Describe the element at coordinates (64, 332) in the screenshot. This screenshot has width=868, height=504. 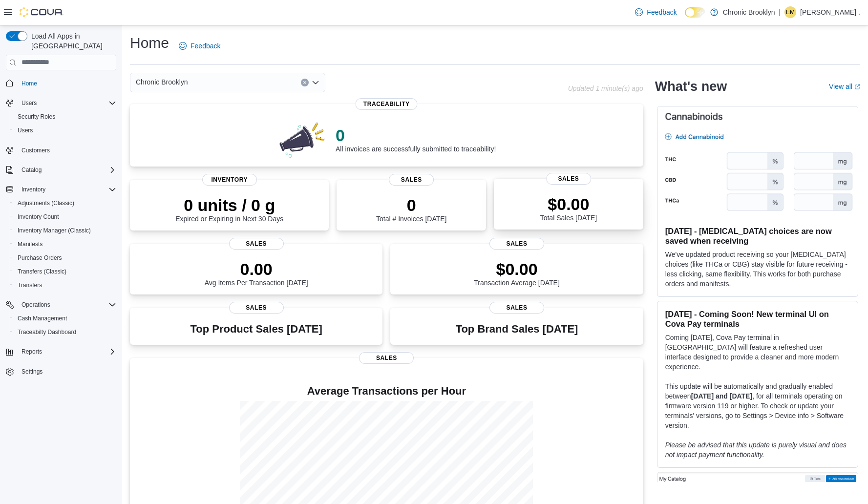
I see `button: Traceabilty Dashboard` at that location.